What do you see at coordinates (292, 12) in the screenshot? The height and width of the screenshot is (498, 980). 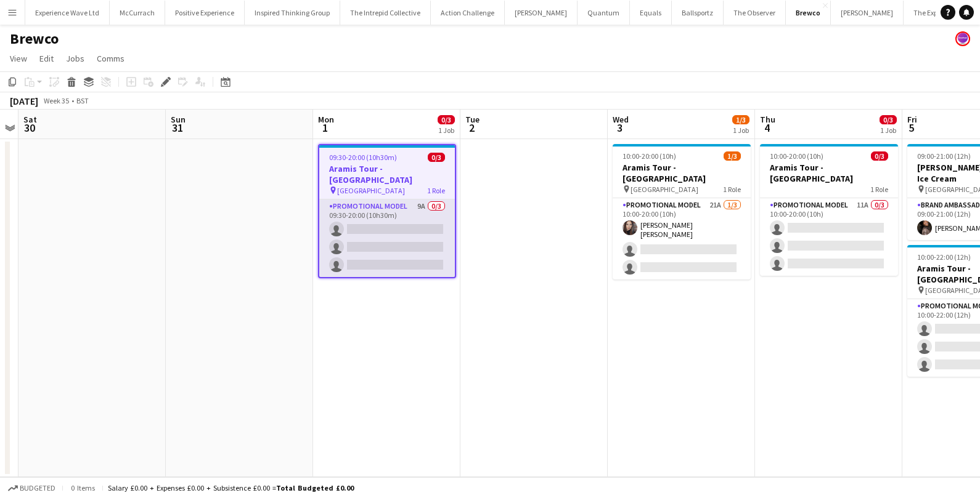 I see `button: Inspired Thinking Group` at bounding box center [292, 12].